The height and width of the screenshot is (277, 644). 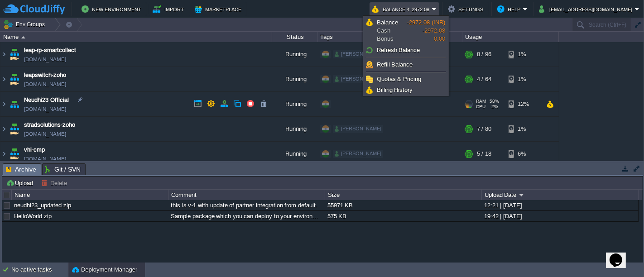 What do you see at coordinates (404, 195) in the screenshot?
I see `div: Size` at bounding box center [404, 195].